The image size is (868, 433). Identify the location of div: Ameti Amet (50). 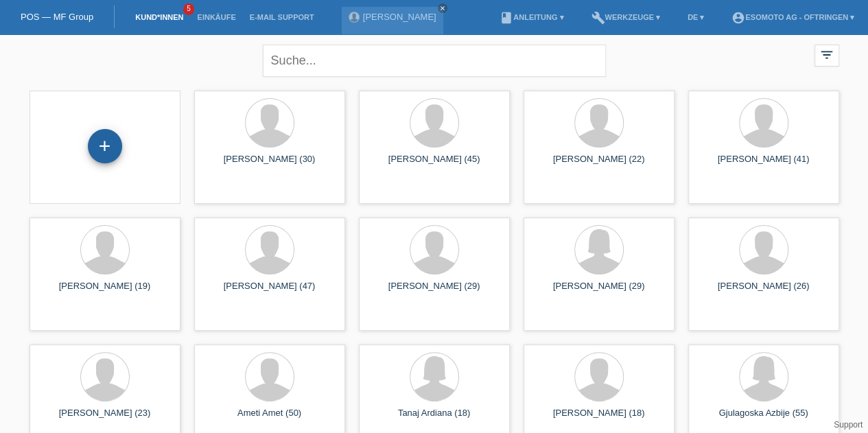
(269, 419).